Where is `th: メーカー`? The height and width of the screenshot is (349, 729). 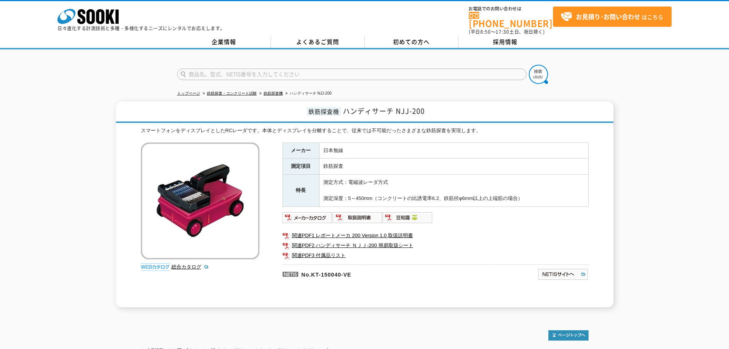
th: メーカー is located at coordinates (301, 150).